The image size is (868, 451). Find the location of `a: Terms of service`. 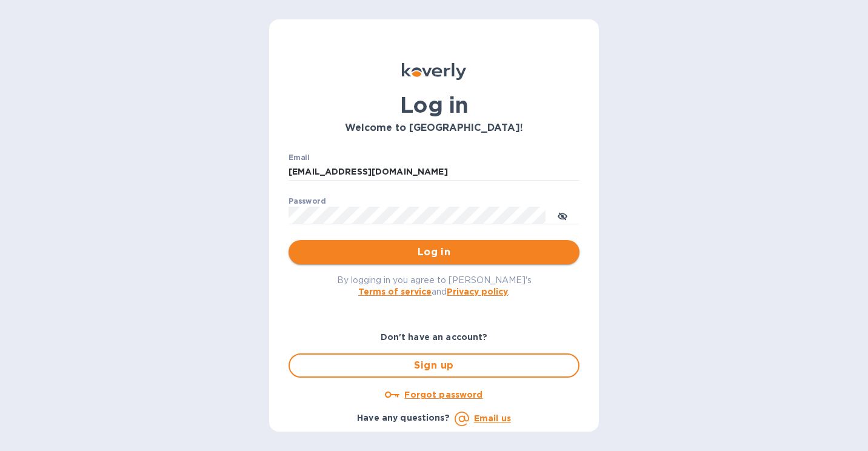

a: Terms of service is located at coordinates (395, 292).